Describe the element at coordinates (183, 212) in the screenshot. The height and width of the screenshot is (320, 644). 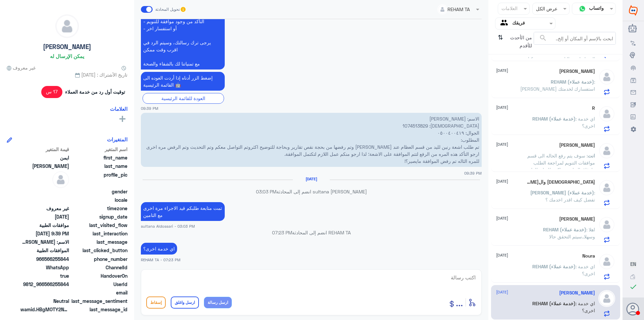
I see `p: 13/8/2025, 3:03 PM` at that location.